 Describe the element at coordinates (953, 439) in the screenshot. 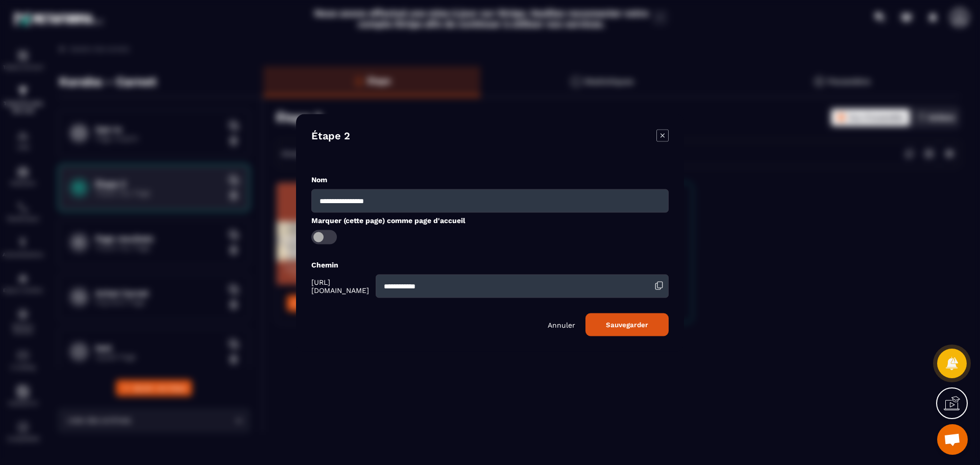

I see `div: Ouvrir le chat` at that location.